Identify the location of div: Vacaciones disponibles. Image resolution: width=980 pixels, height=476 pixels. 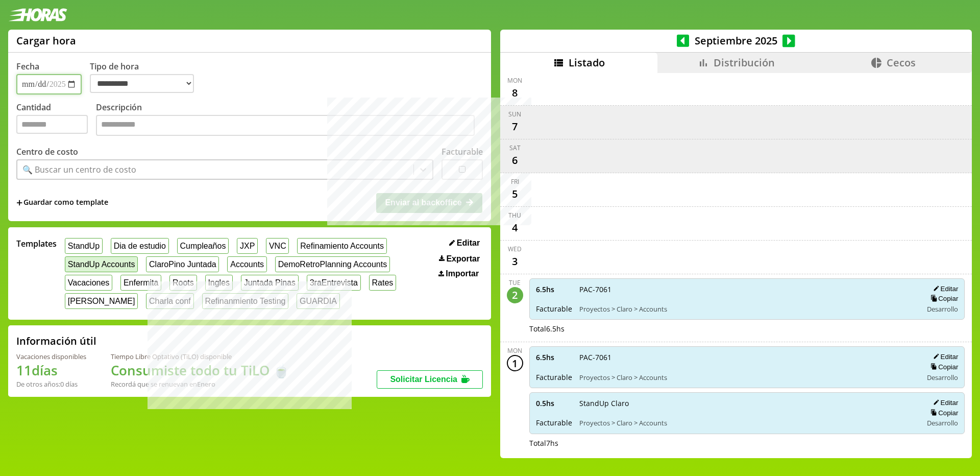
(51, 356).